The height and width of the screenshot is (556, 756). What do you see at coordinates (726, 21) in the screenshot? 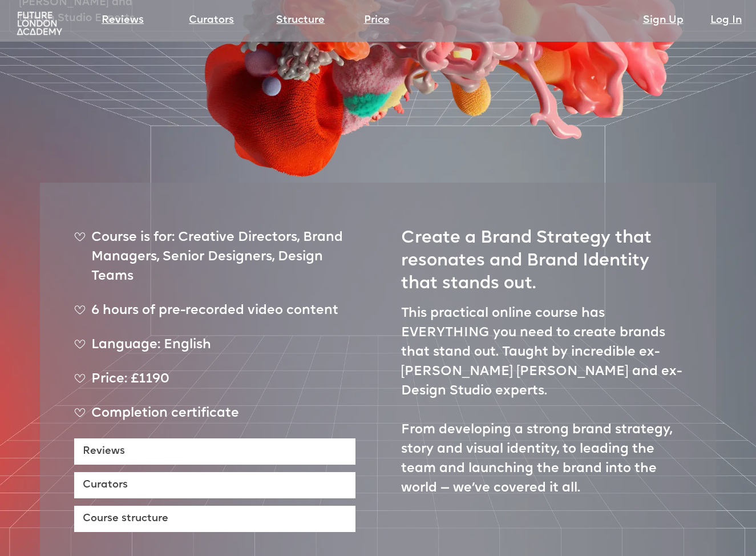
I see `a: Log In` at bounding box center [726, 21].